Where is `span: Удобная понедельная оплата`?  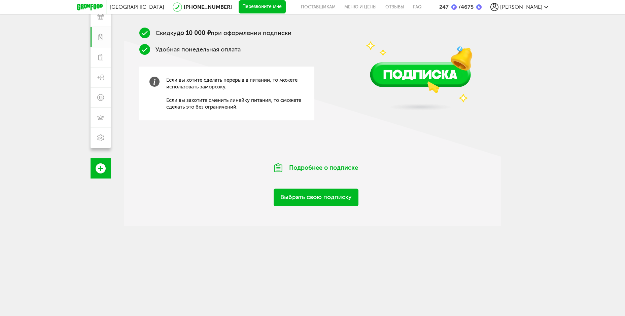 span: Удобная понедельная оплата is located at coordinates (198, 49).